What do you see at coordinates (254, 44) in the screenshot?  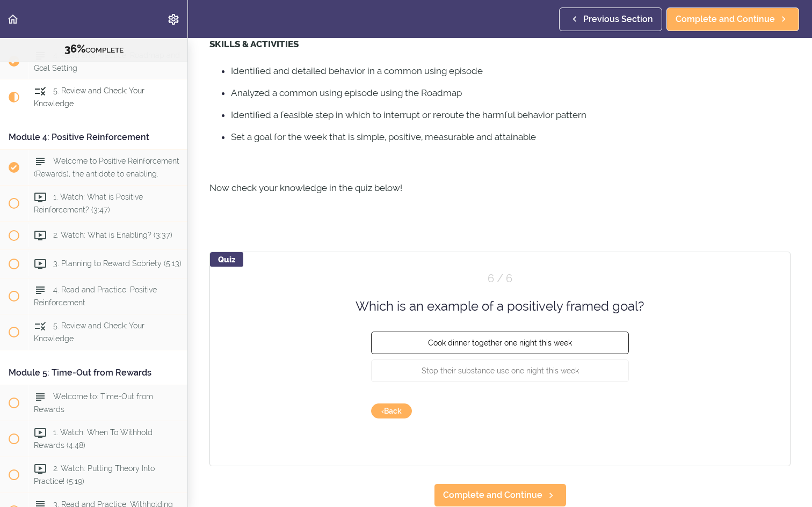 I see `strong: SKILLS & ACTIVITIES` at bounding box center [254, 44].